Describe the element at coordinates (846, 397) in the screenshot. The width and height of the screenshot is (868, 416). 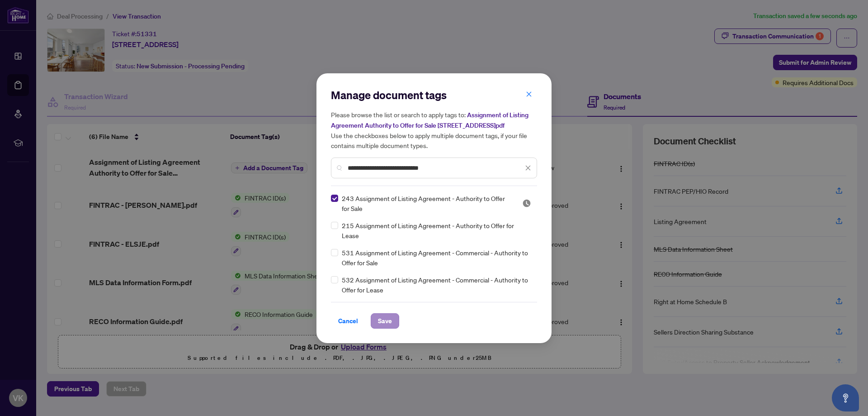
I see `button: Open asap` at that location.